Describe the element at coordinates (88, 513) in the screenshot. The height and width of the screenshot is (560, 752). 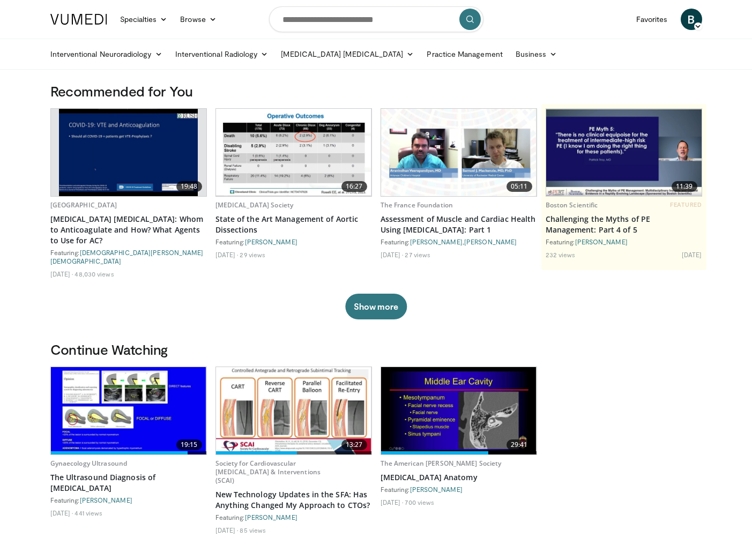
I see `li: 441 views` at that location.